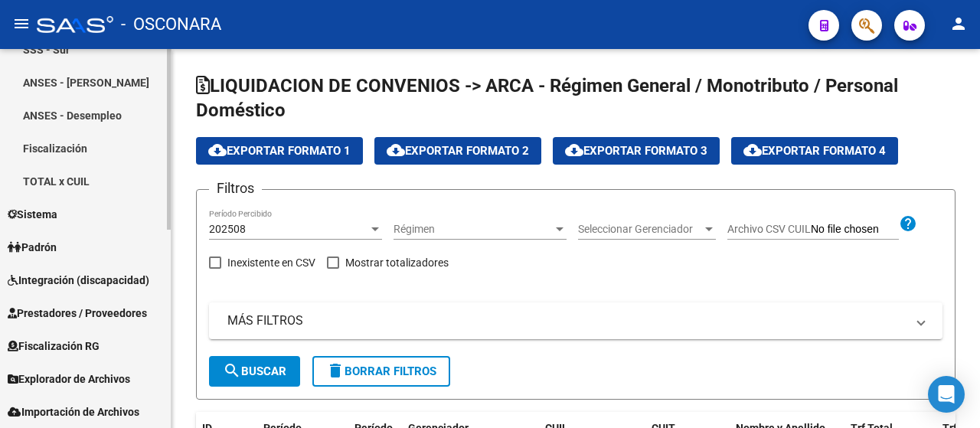 The width and height of the screenshot is (980, 428). I want to click on span: Exportar Formato 3, so click(636, 151).